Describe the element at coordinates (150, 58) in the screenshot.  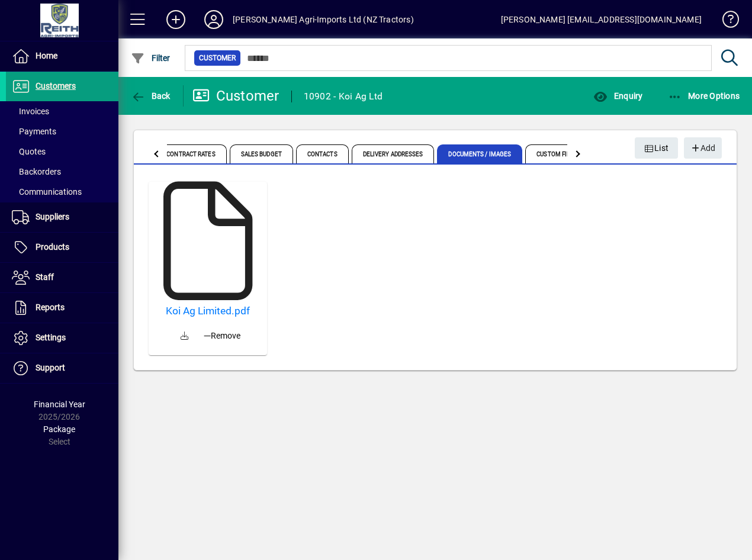
I see `span: Filter` at that location.